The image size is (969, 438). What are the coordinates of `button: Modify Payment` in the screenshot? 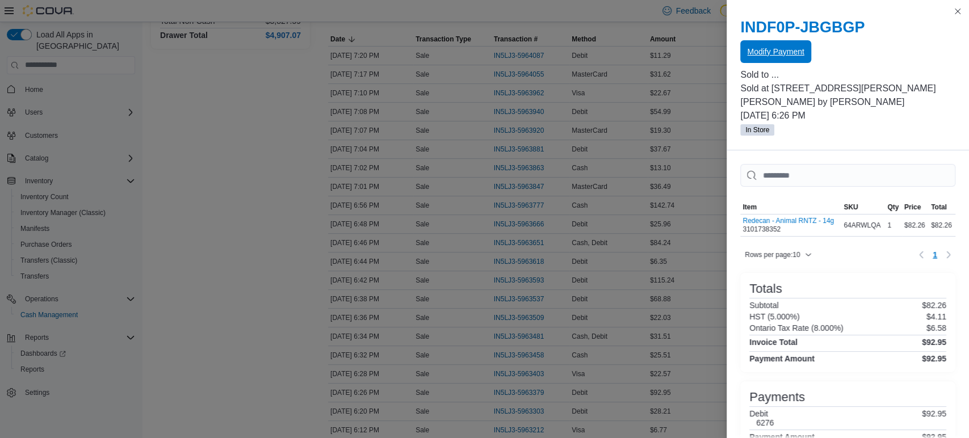 It's located at (775, 52).